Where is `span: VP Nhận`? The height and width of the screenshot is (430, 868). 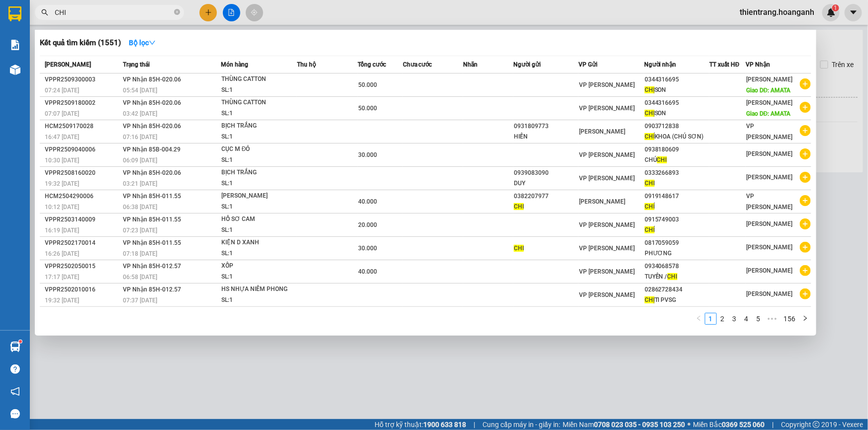 span: VP Nhận is located at coordinates (757, 64).